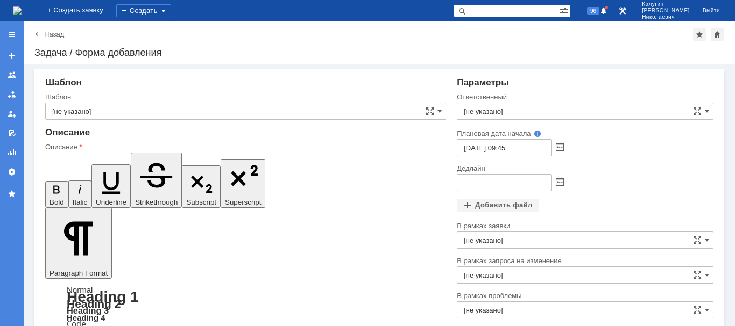  Describe the element at coordinates (156, 202) in the screenshot. I see `span: Strikethrough` at that location.